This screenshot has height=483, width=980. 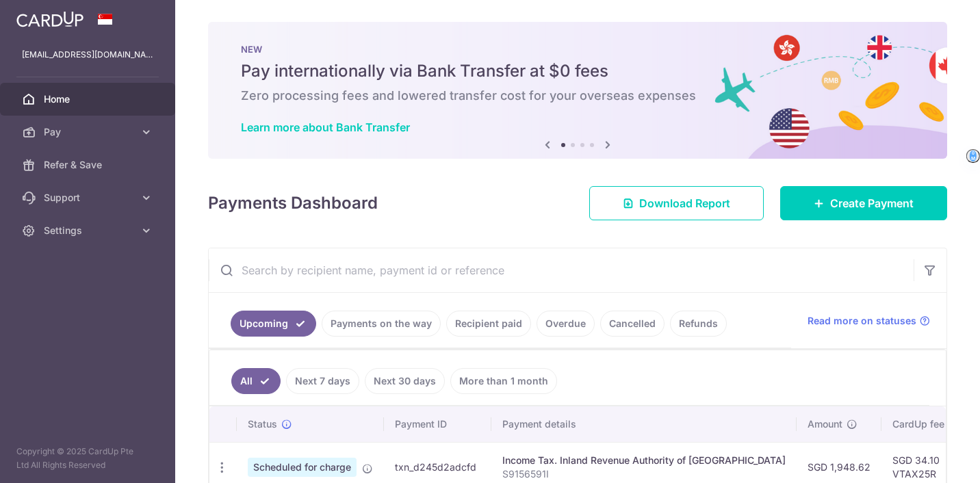 What do you see at coordinates (381, 324) in the screenshot?
I see `a: Payments on the way` at bounding box center [381, 324].